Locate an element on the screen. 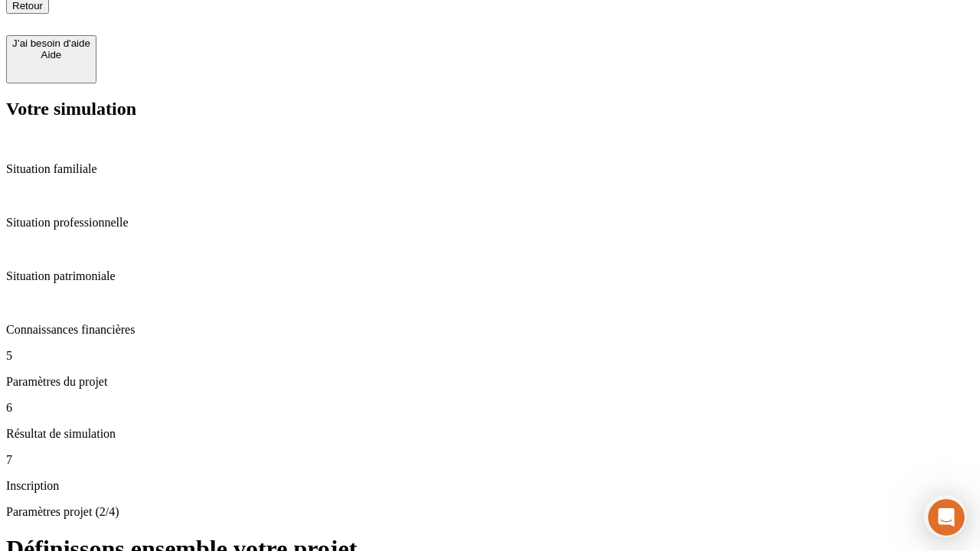  p: Résultat de simulation is located at coordinates (490, 434).